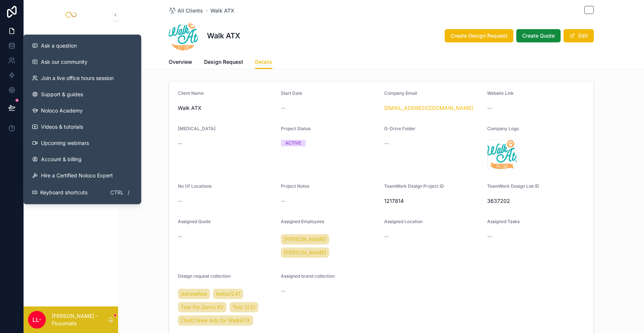  Describe the element at coordinates (180, 62) in the screenshot. I see `span: Overview` at that location.